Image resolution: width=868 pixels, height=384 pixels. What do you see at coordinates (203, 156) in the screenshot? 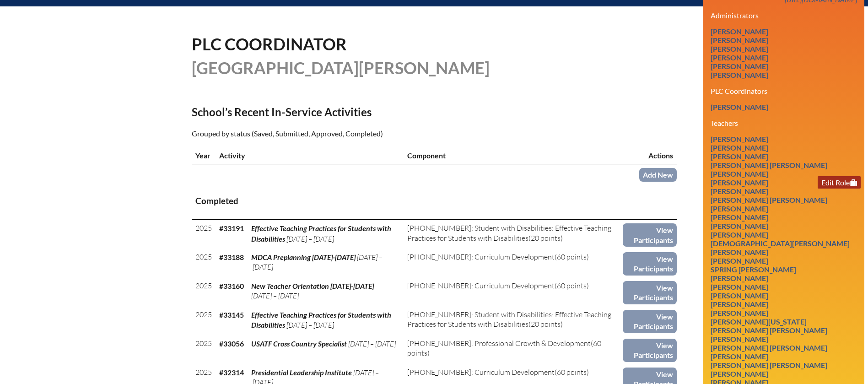
I see `th: Year` at bounding box center [203, 156].